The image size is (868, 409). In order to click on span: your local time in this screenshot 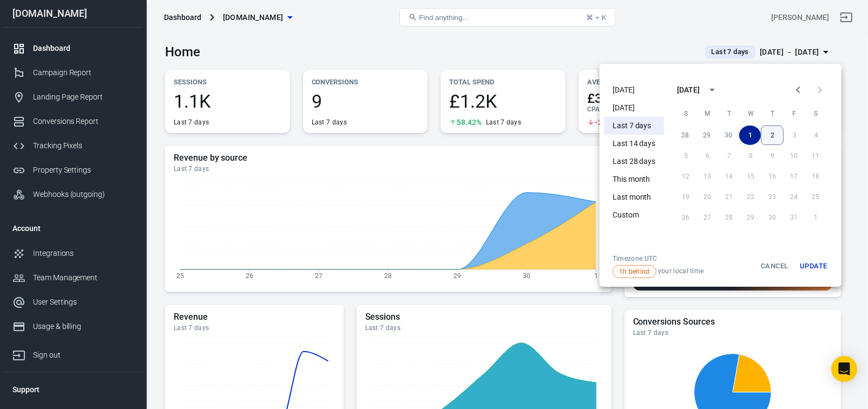, I will do `click(658, 272)`.